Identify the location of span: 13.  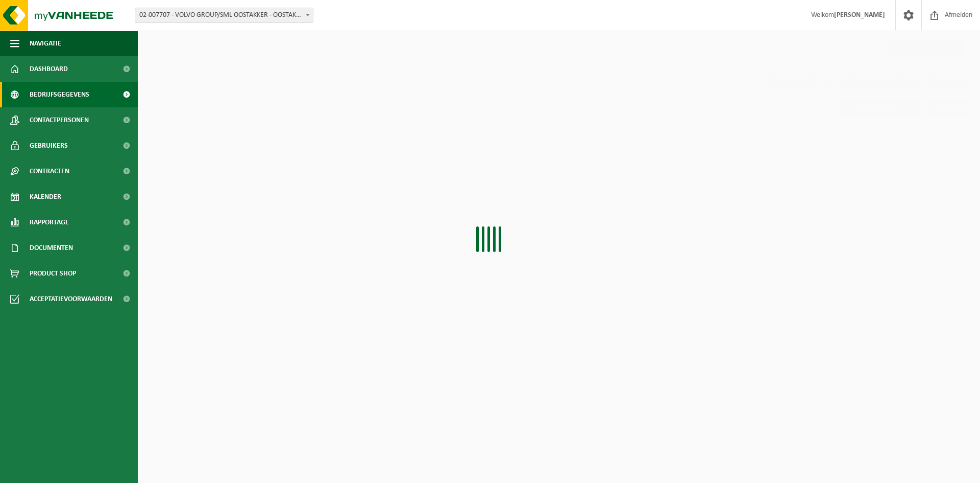
(913, 80).